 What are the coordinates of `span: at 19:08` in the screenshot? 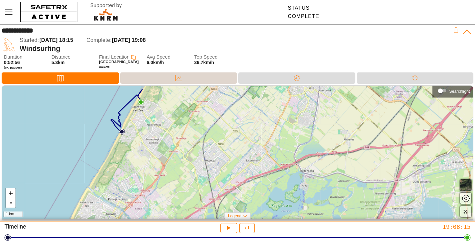 It's located at (104, 66).